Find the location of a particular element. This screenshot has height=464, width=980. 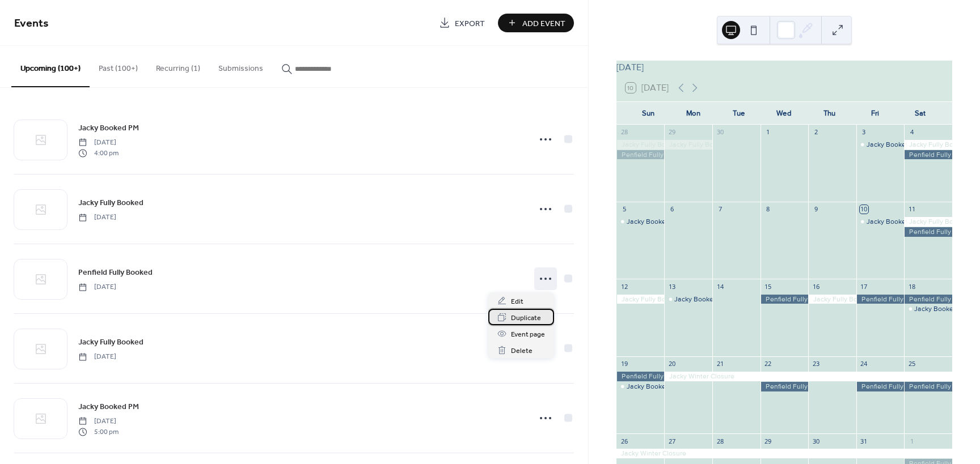

a: Penfield Fully Booked is located at coordinates (115, 272).